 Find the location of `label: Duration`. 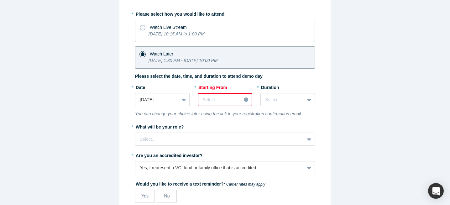

label: Duration is located at coordinates (288, 87).